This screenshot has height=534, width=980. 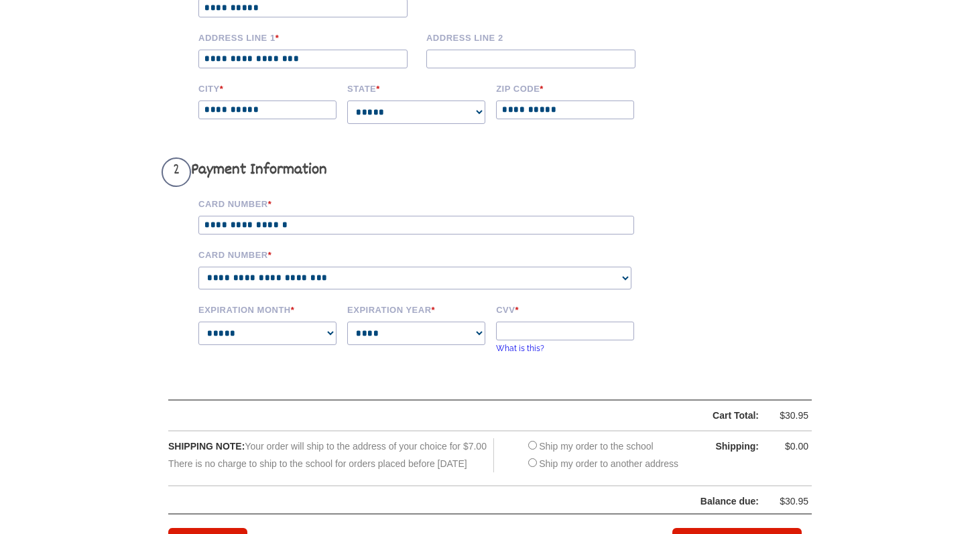 What do you see at coordinates (417, 309) in the screenshot?
I see `label: Expiration Year` at bounding box center [417, 309].